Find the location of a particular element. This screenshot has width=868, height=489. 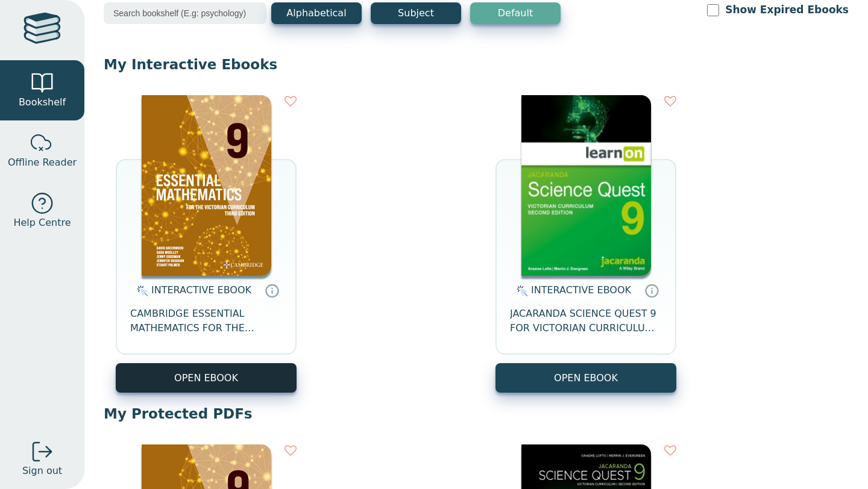

span: Offline Reader is located at coordinates (42, 163).